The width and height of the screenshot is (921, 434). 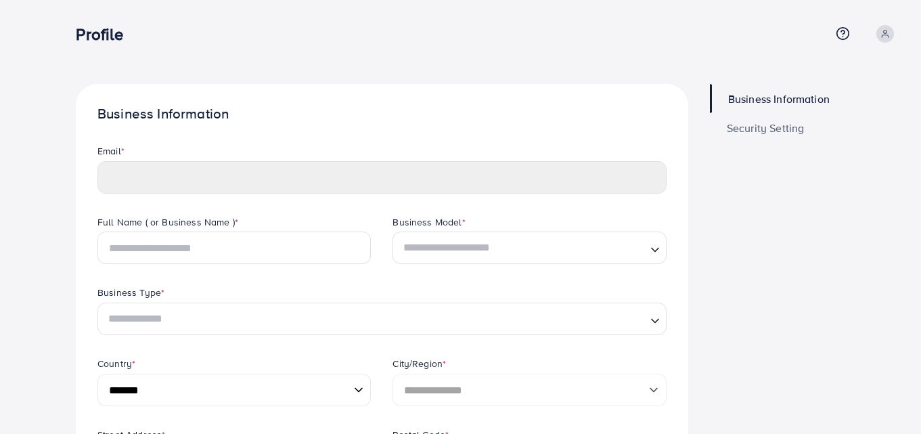 What do you see at coordinates (419, 363) in the screenshot?
I see `label: City/Region` at bounding box center [419, 363].